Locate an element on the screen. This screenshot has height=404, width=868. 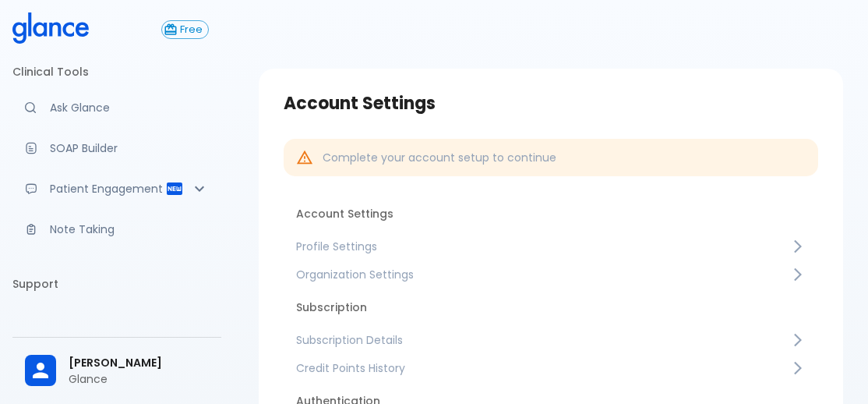
a: Advanced note-taking is located at coordinates (117, 229).